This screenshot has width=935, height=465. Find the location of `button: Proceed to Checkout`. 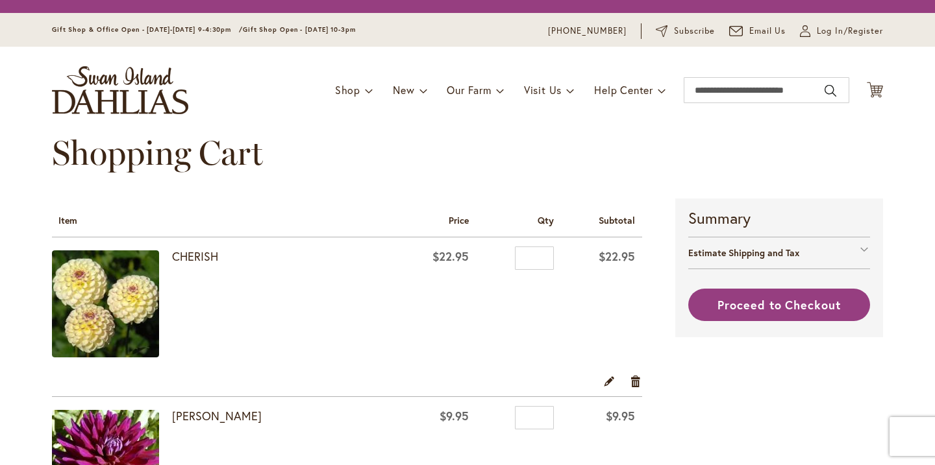

button: Proceed to Checkout is located at coordinates (779, 305).